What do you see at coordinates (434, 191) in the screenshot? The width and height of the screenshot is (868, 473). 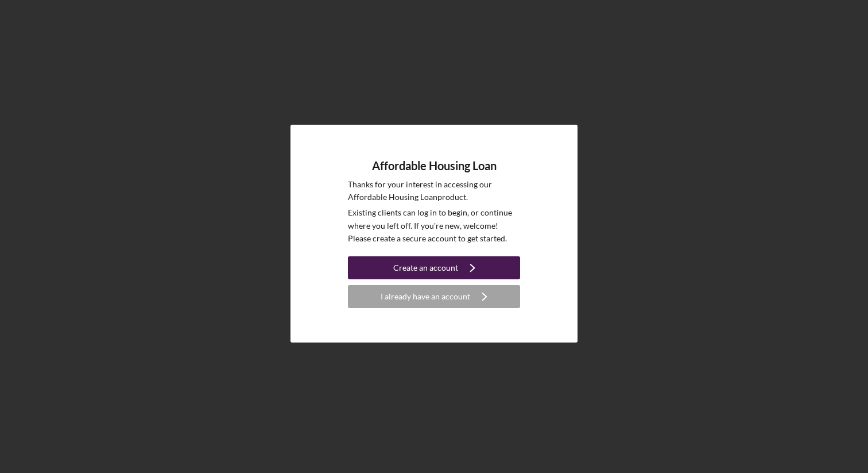 I see `p: Thanks for your interest in accessing our Affordable Housing Loan product.` at bounding box center [434, 191].